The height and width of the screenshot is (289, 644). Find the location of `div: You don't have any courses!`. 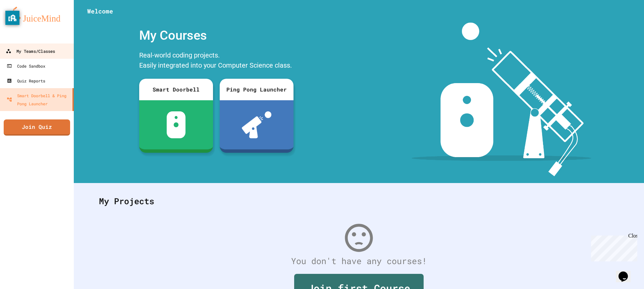

div: You don't have any courses! is located at coordinates (358, 261).